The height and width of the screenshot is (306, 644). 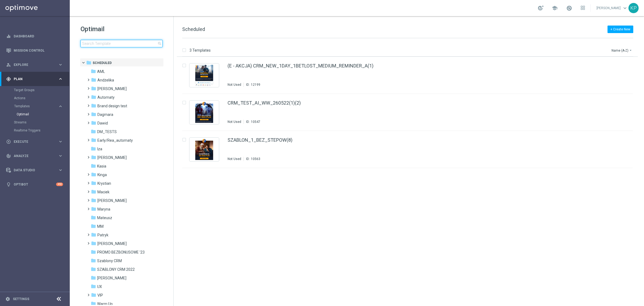 What do you see at coordinates (9, 65) in the screenshot?
I see `i: person_search` at bounding box center [9, 65].